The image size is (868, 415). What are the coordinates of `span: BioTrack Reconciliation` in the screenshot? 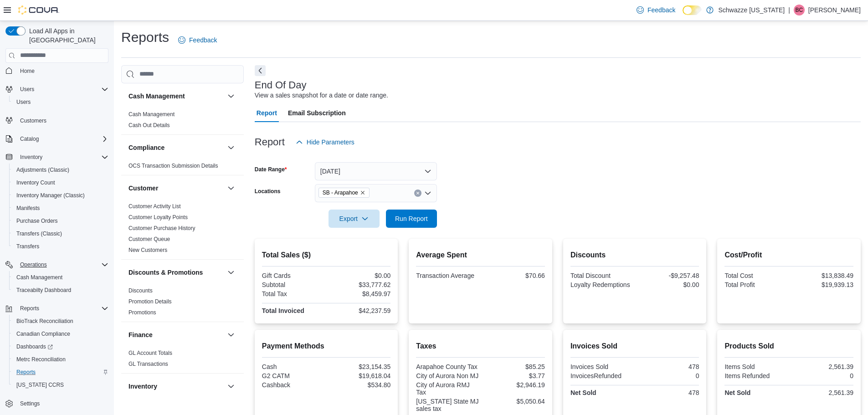 It's located at (45, 321).